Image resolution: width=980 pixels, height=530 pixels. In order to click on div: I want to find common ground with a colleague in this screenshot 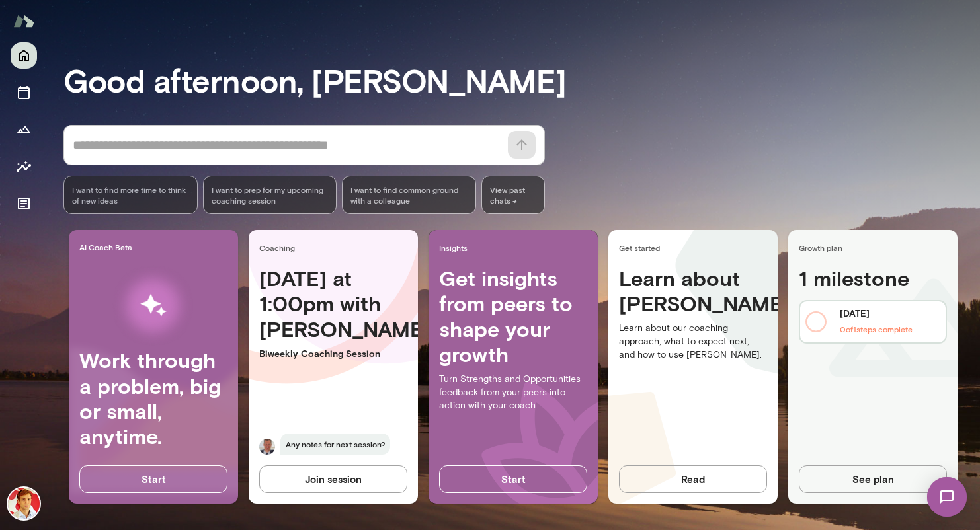, I will do `click(409, 195)`.